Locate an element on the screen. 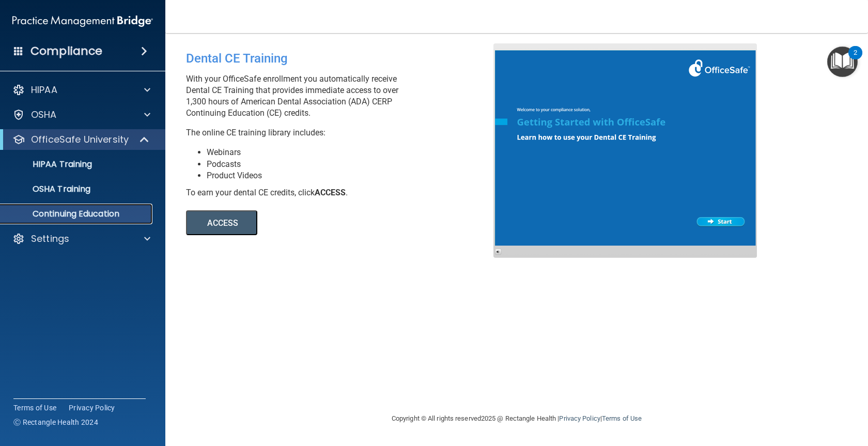 The width and height of the screenshot is (868, 446). a: OfficeSafe University is located at coordinates (82, 139).